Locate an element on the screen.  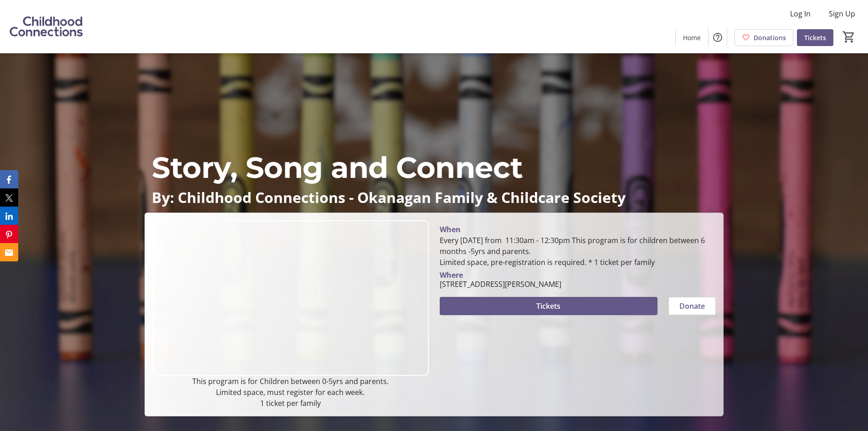
img: Childhood Connections 's Logo is located at coordinates (46, 27).